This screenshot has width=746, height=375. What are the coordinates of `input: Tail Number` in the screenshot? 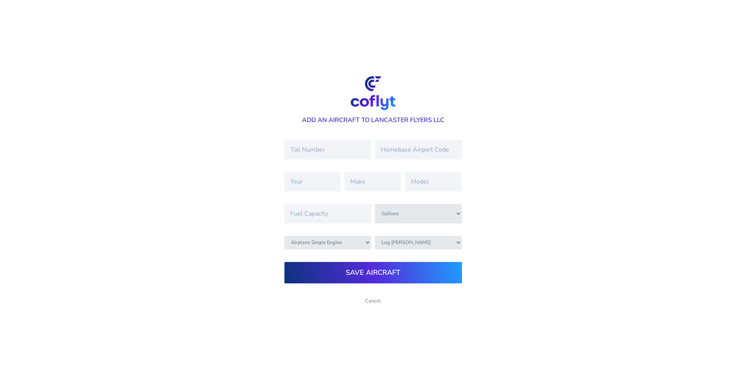 It's located at (328, 150).